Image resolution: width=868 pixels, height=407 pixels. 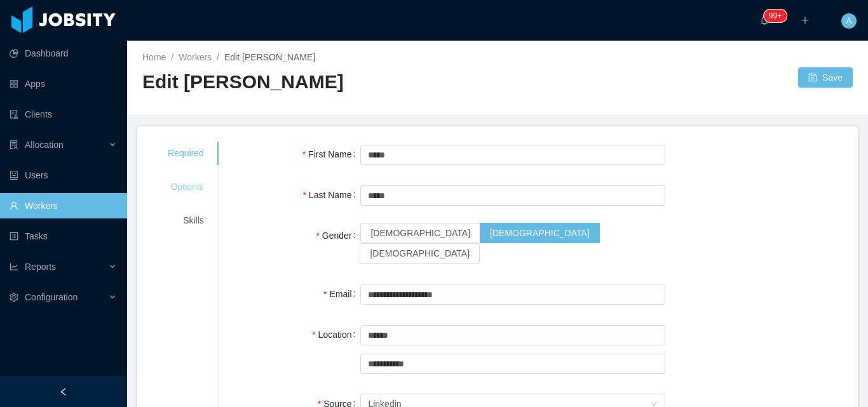 I want to click on span: Reports, so click(x=40, y=266).